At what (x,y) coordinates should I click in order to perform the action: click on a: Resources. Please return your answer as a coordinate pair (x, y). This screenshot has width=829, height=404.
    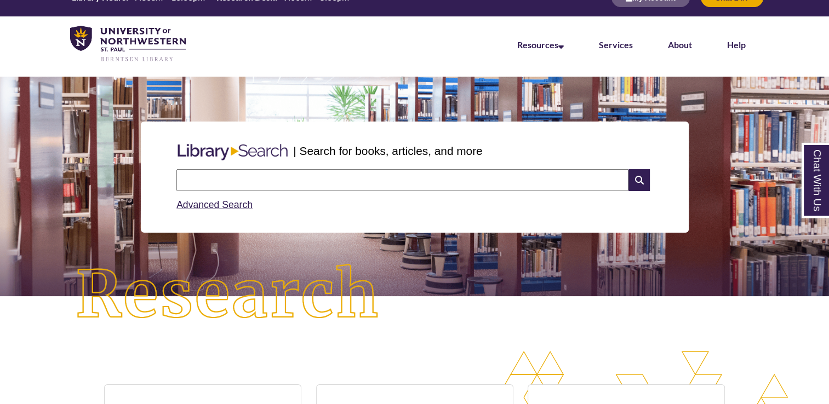
    Looking at the image, I should click on (540, 44).